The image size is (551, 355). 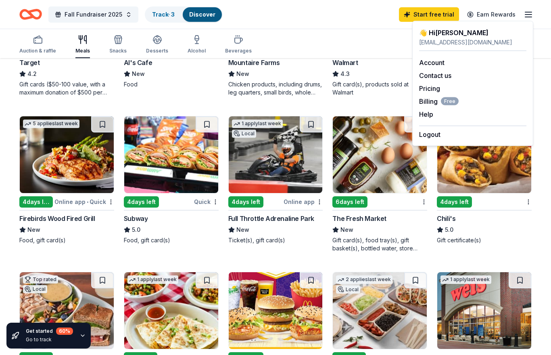 What do you see at coordinates (93, 15) in the screenshot?
I see `button: Fall Fundraiser 2025` at bounding box center [93, 15].